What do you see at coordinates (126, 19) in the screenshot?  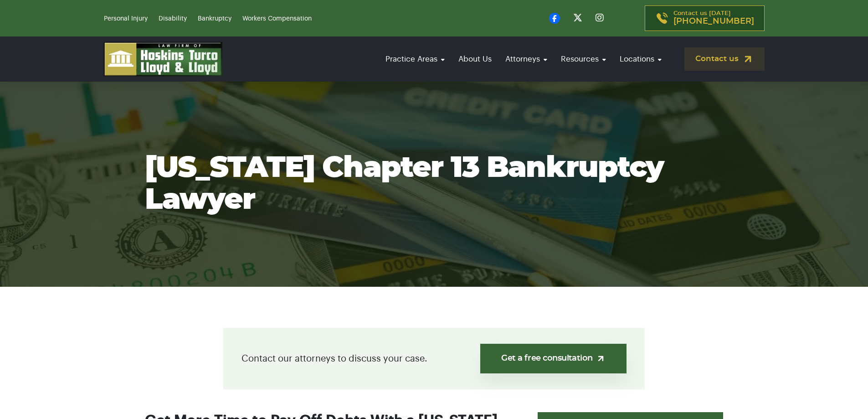 I see `a: Personal Injury` at bounding box center [126, 19].